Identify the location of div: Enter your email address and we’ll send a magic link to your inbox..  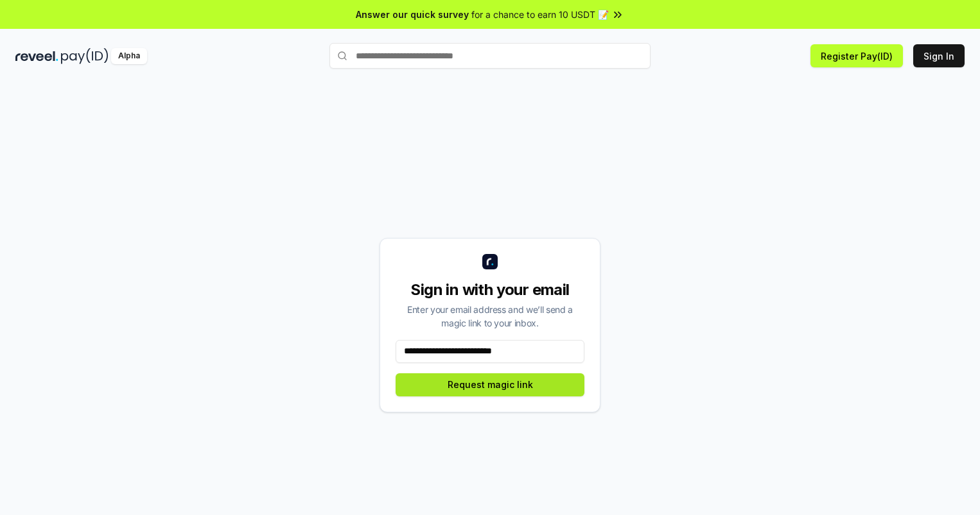
(490, 316).